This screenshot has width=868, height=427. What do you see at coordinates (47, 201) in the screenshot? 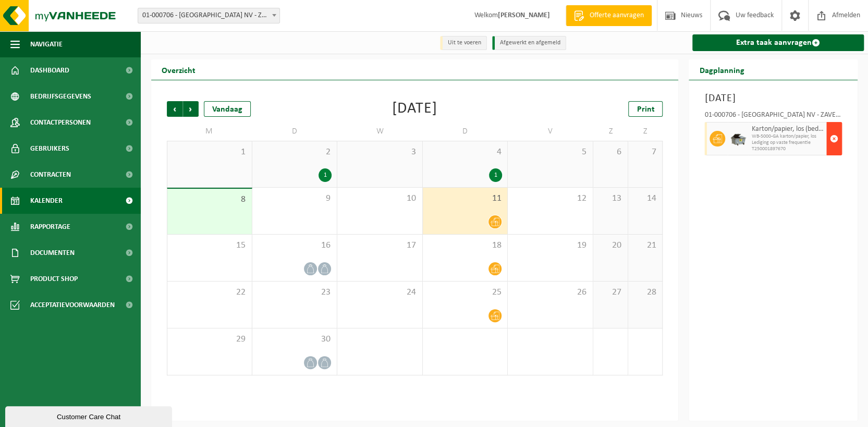
I see `span: Kalender` at bounding box center [47, 201].